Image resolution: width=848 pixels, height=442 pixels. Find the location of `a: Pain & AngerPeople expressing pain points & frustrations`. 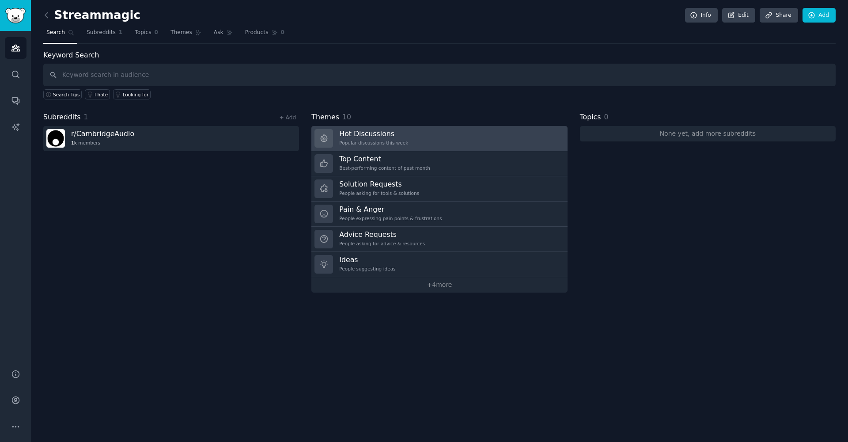

a: Pain & AngerPeople expressing pain points & frustrations is located at coordinates (439, 214).